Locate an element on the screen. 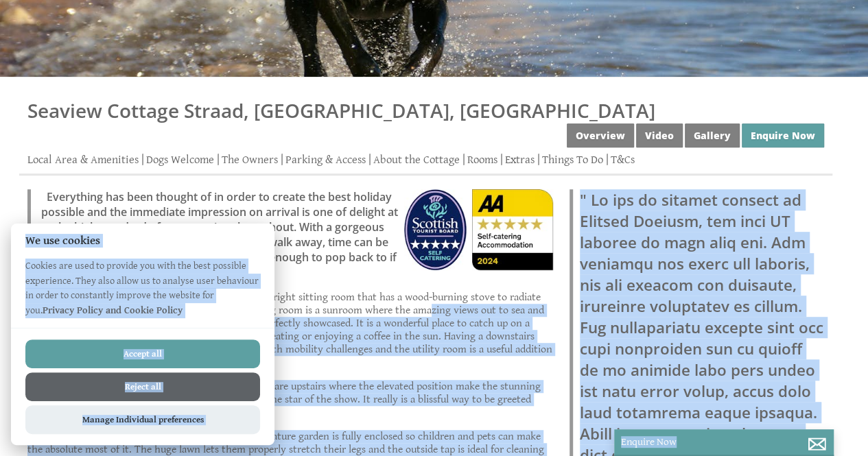  a: T&Cs is located at coordinates (623, 160).